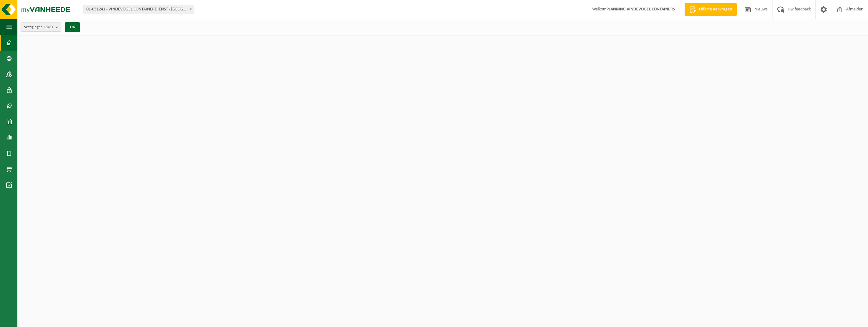 Image resolution: width=868 pixels, height=327 pixels. Describe the element at coordinates (711, 10) in the screenshot. I see `a: Offerte aanvragen` at that location.